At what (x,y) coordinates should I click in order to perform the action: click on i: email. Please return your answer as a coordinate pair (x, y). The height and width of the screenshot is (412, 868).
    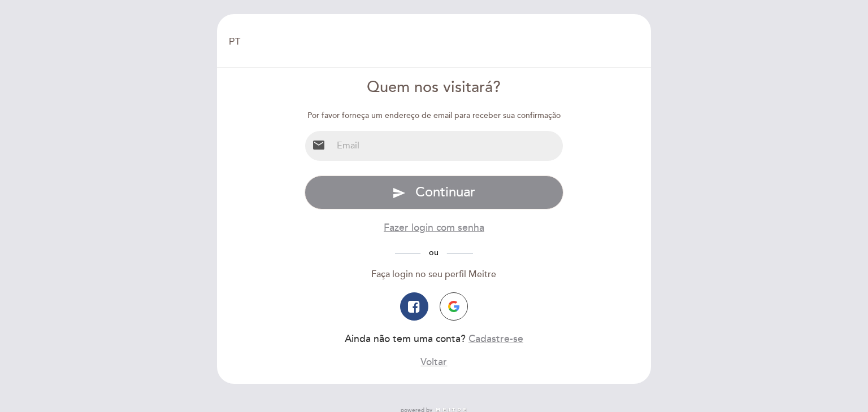
    Looking at the image, I should click on (319, 145).